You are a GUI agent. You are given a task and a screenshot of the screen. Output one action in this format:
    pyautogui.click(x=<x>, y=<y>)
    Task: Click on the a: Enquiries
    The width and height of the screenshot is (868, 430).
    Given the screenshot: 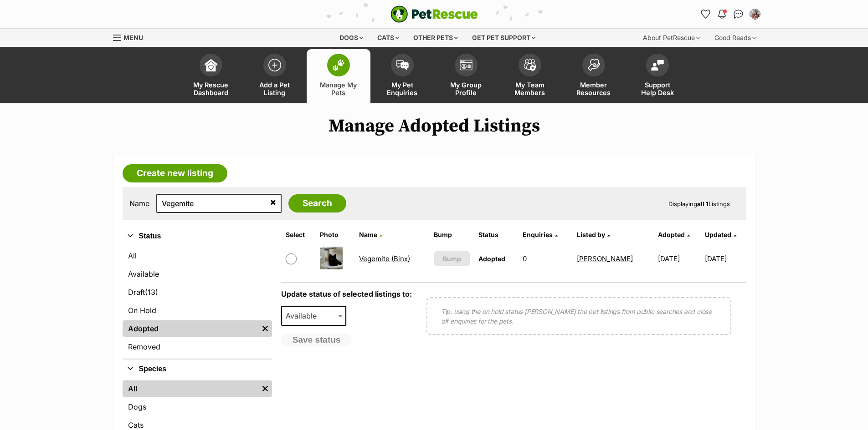 What is the action you would take?
    pyautogui.click(x=540, y=235)
    